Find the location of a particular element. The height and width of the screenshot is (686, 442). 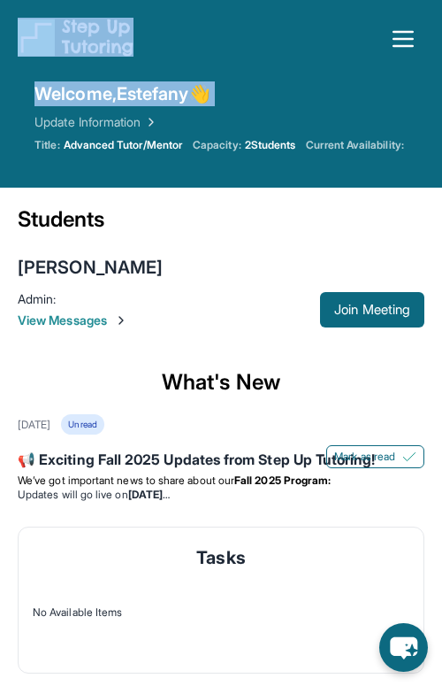

div: Students is located at coordinates (221, 225).